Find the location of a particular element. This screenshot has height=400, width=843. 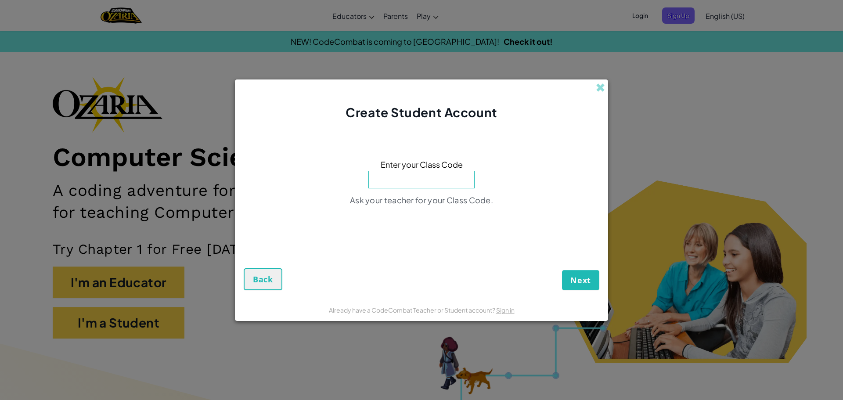

span: Enter your Class Code is located at coordinates (421, 164).